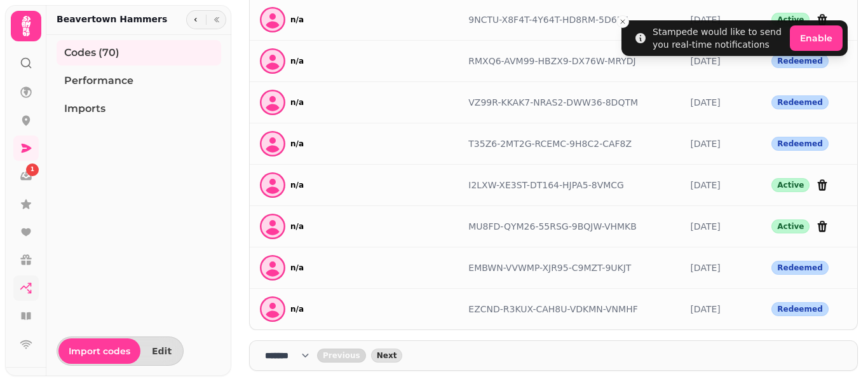  Describe the element at coordinates (569, 309) in the screenshot. I see `div: EZCND-R3KUX-CAH8U-VDKMN-VNMHF` at that location.